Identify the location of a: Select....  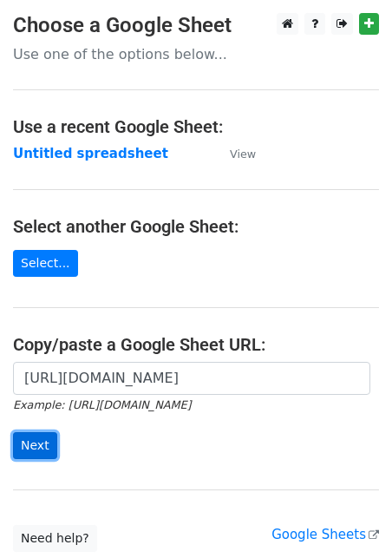
(45, 263).